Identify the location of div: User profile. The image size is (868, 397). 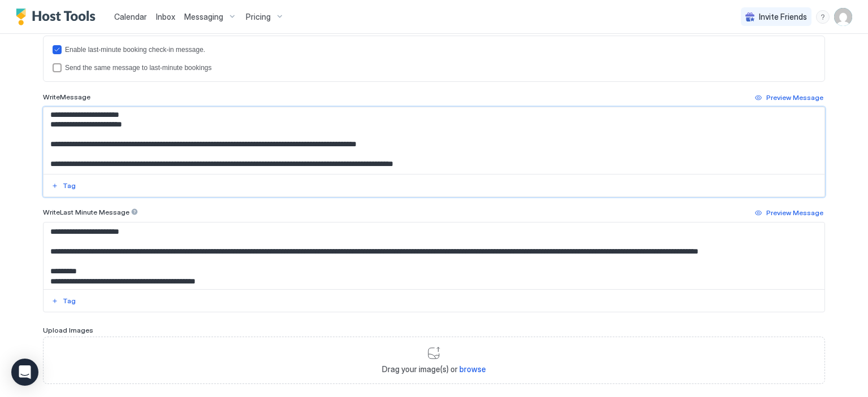
(843, 17).